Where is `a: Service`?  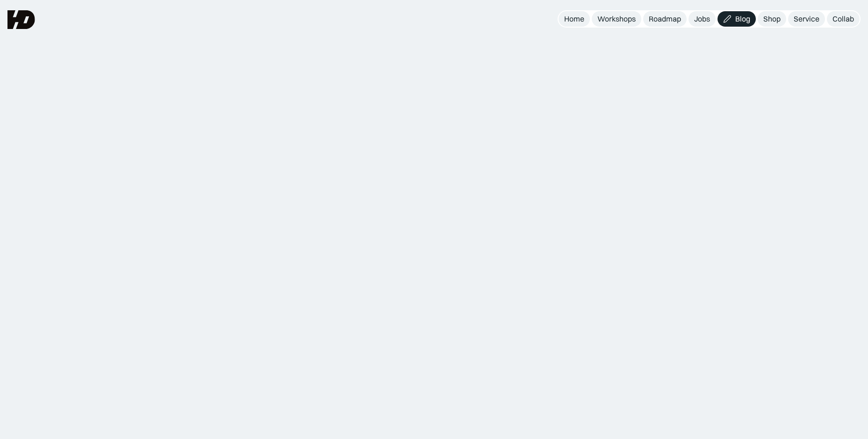 a: Service is located at coordinates (806, 19).